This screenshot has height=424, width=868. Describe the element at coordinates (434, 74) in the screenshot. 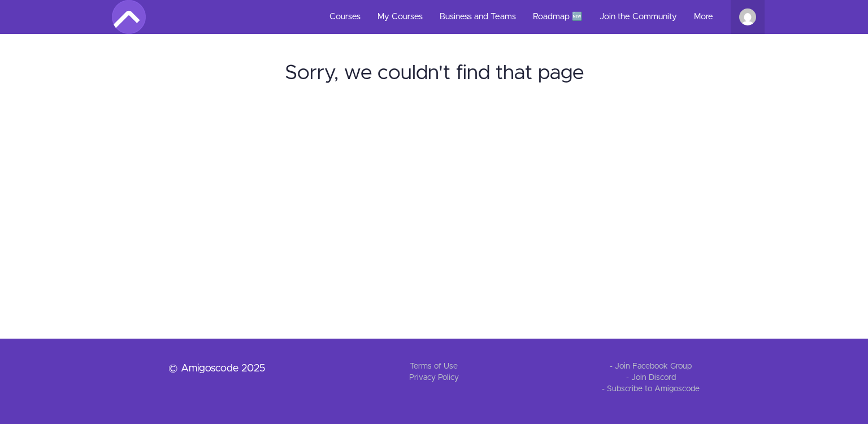

I see `center: Sorry, we couldn't find that page` at that location.